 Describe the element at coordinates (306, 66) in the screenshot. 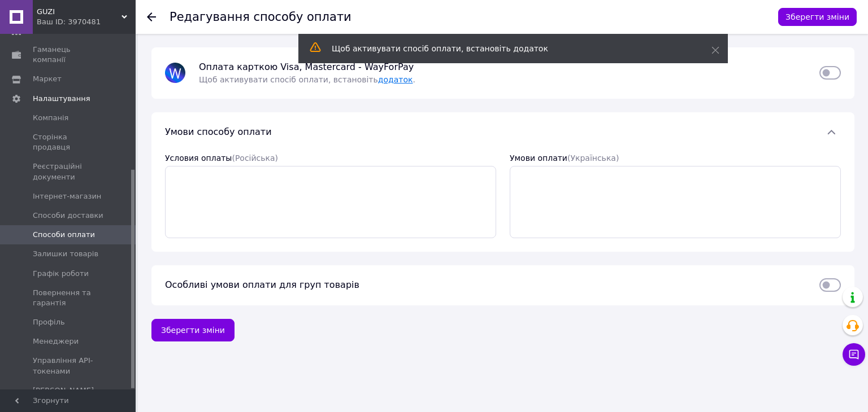

I see `span: Оплата карткою Visa, Mastercard - WayForPay` at that location.